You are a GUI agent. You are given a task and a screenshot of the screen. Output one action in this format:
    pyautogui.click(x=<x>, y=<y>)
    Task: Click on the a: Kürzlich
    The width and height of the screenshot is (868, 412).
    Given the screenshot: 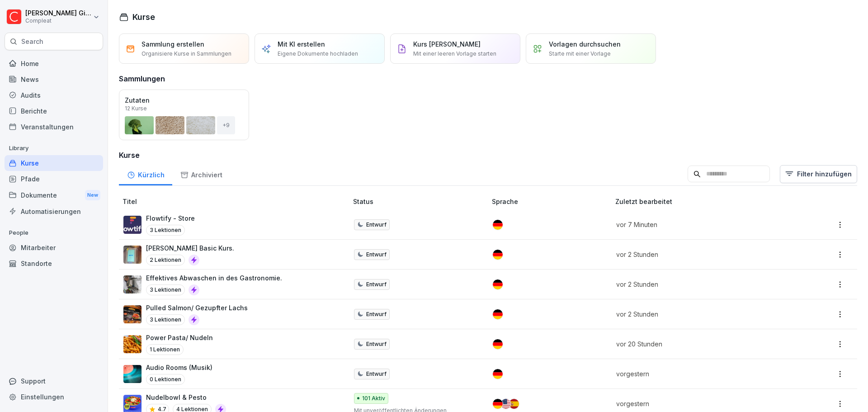 What is the action you would take?
    pyautogui.click(x=146, y=174)
    